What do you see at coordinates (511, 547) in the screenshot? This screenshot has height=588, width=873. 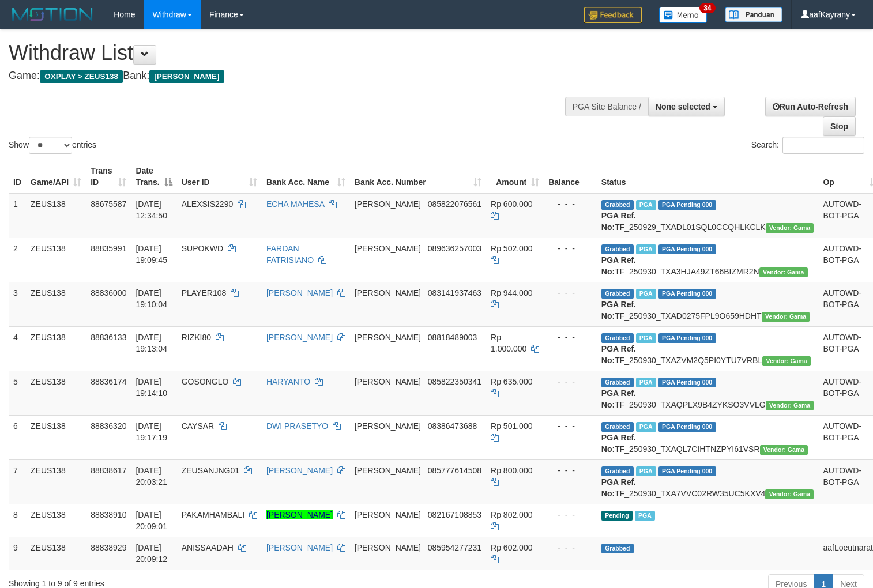 I see `span: Rp 602.000` at bounding box center [511, 547].